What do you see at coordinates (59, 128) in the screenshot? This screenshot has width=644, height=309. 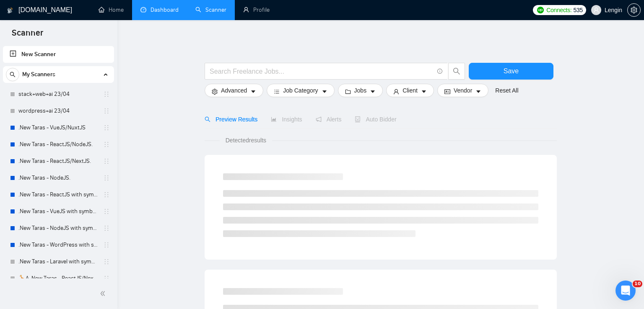 I see `a: .New Taras - VueJS/NuxtJS` at bounding box center [59, 128].